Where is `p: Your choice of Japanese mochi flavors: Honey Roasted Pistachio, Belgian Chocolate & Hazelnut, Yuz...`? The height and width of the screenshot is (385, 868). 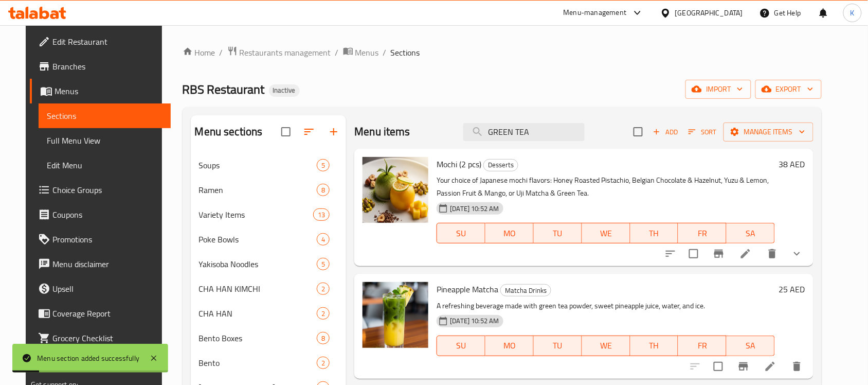 p: Your choice of Japanese mochi flavors: Honey Roasted Pistachio, Belgian Chocolate & Hazelnut, Yuz... is located at coordinates (606, 187).